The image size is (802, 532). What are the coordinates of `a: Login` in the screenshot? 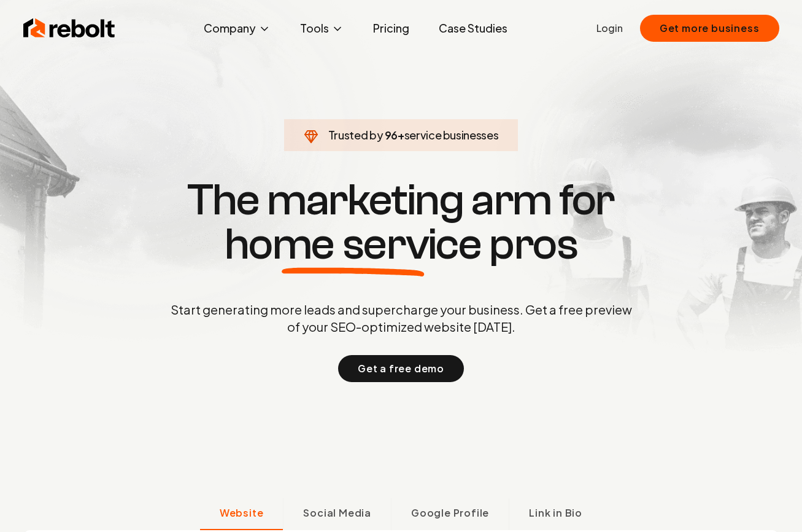 It's located at (609, 28).